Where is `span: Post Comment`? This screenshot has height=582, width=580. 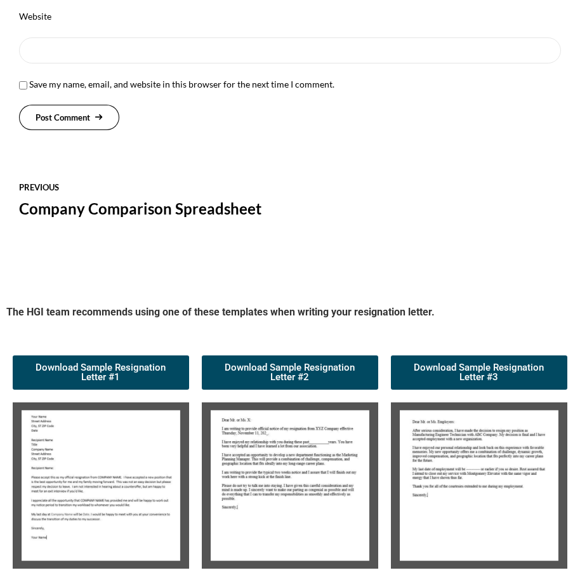 span: Post Comment is located at coordinates (63, 117).